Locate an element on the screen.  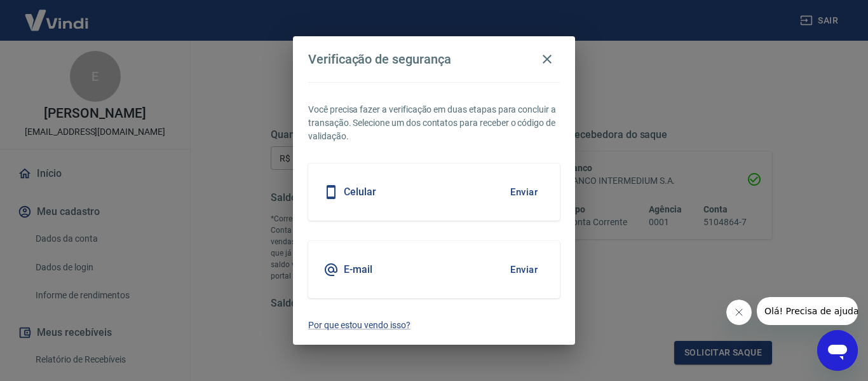
p: Por que estou vendo isso? is located at coordinates (434, 325).